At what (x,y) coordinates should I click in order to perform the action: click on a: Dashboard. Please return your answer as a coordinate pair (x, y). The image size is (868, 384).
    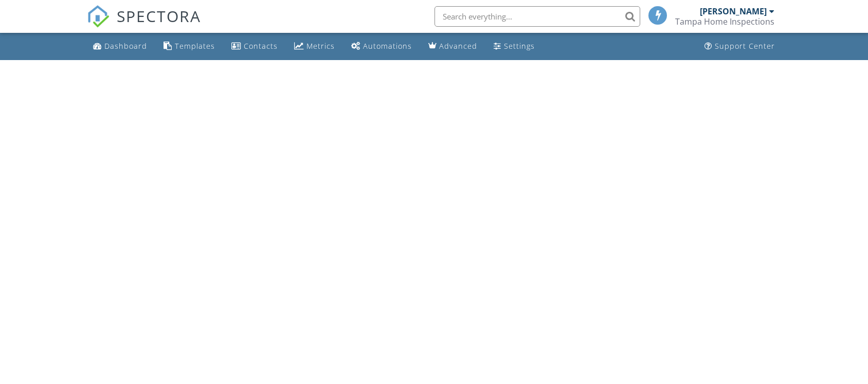
    Looking at the image, I should click on (120, 46).